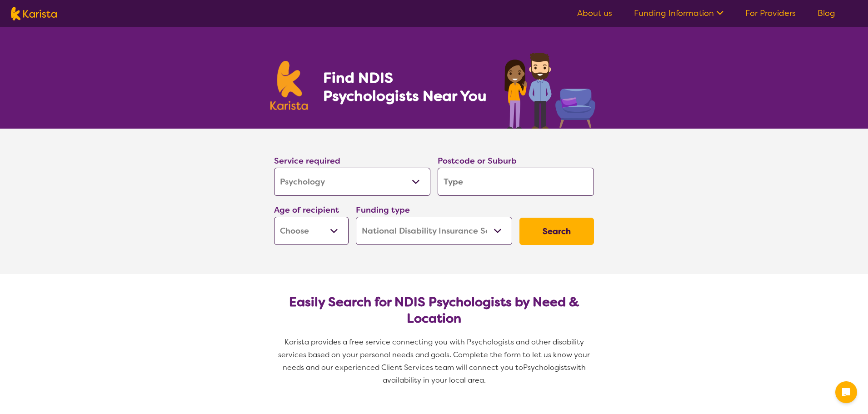  Describe the element at coordinates (550, 89) in the screenshot. I see `img: psychology` at that location.